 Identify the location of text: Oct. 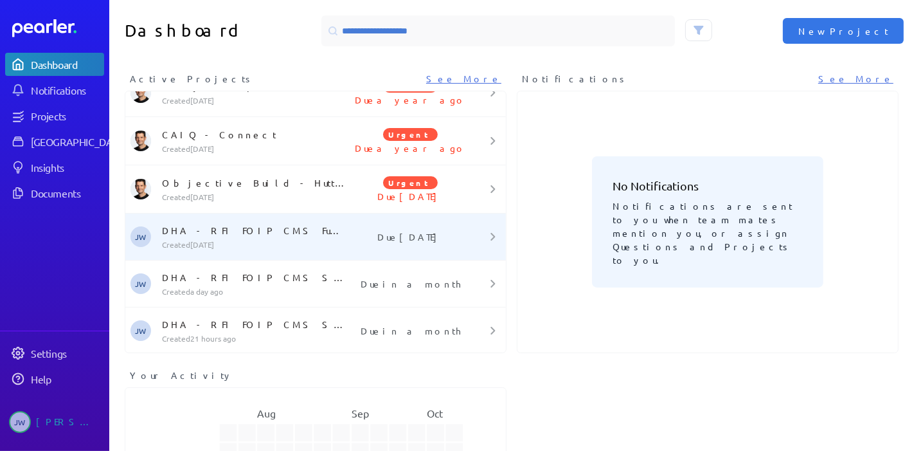
(435, 413).